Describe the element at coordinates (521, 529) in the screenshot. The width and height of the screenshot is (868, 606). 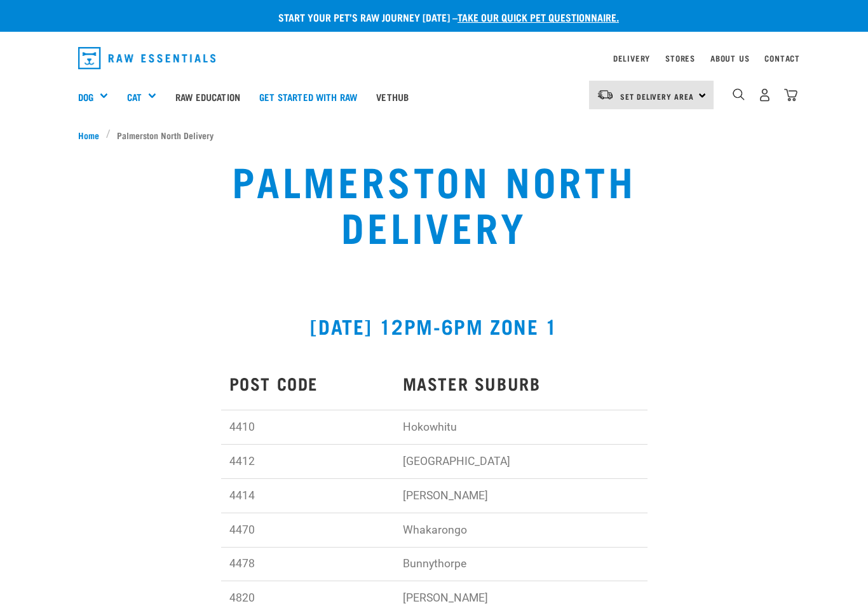
I see `td: Whakarongo` at that location.